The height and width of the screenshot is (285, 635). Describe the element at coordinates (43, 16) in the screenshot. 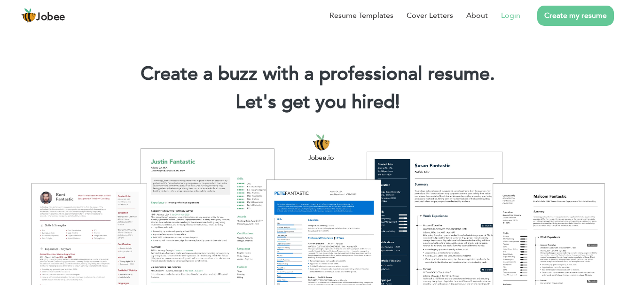

I see `a: Jobee` at that location.